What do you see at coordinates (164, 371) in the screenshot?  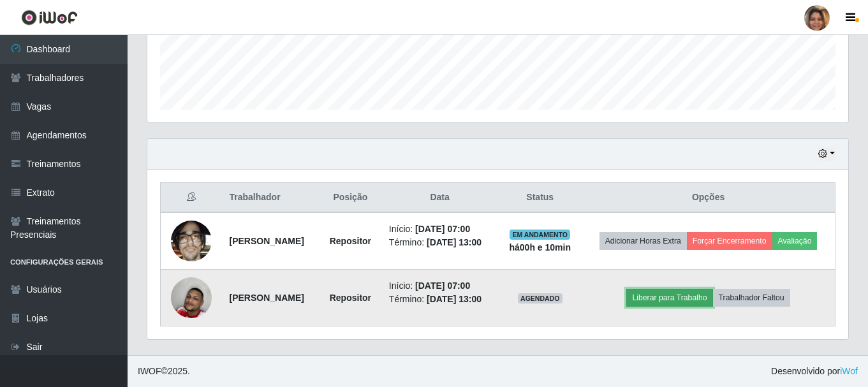 I see `span: © 2025 .` at bounding box center [164, 371].